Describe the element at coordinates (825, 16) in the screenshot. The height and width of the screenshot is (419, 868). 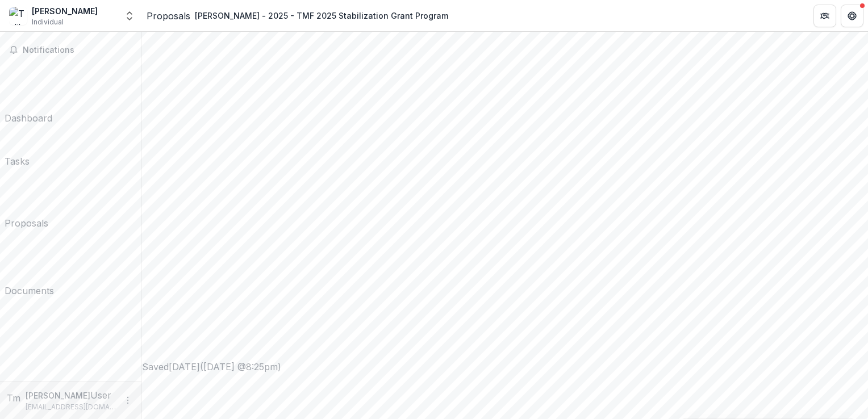
I see `button: Partners` at that location.